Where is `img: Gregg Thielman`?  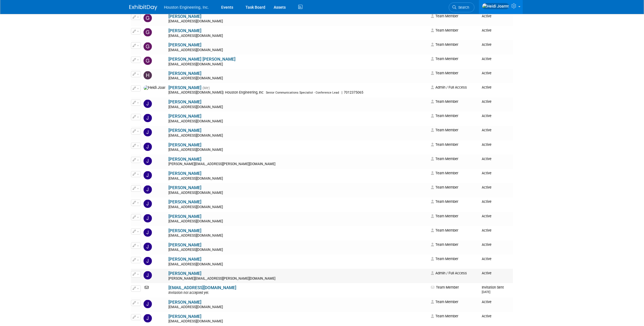
img: Gregg Thielman is located at coordinates (148, 47).